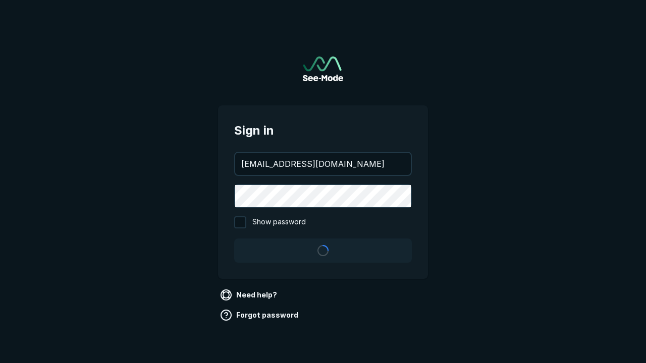 The image size is (646, 363). I want to click on input: your@email.com, so click(323, 164).